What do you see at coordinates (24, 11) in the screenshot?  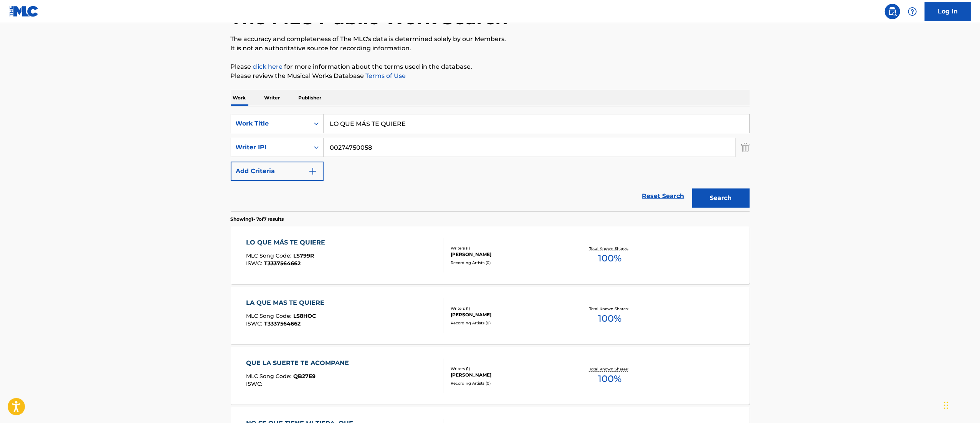 I see `img: MLC Logo` at bounding box center [24, 11].